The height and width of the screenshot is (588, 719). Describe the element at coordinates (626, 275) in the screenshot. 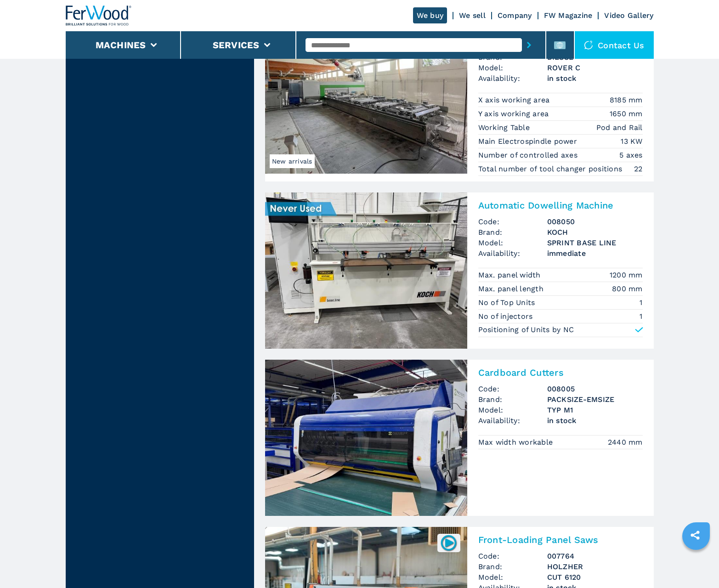

I see `em: 1200 mm` at that location.